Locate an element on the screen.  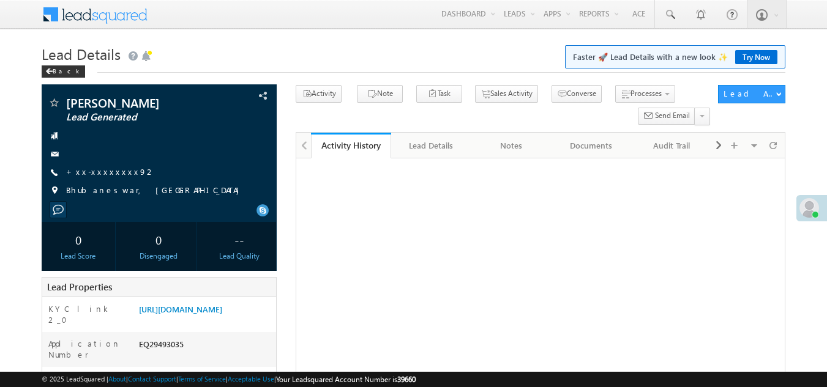
div: Activity History is located at coordinates (351, 145).